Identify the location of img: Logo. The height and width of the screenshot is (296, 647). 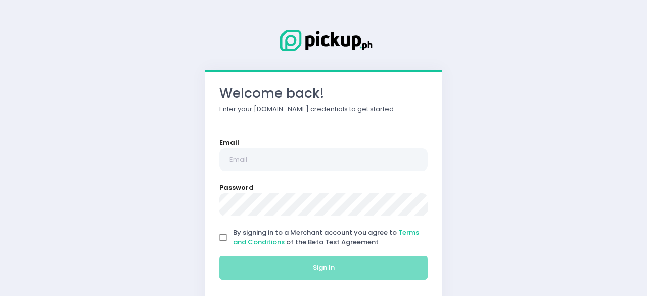
(323, 40).